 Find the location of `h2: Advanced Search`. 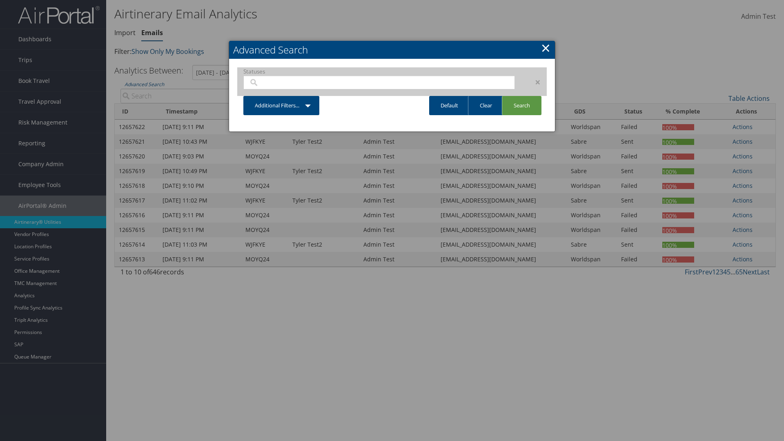

h2: Advanced Search is located at coordinates (392, 50).